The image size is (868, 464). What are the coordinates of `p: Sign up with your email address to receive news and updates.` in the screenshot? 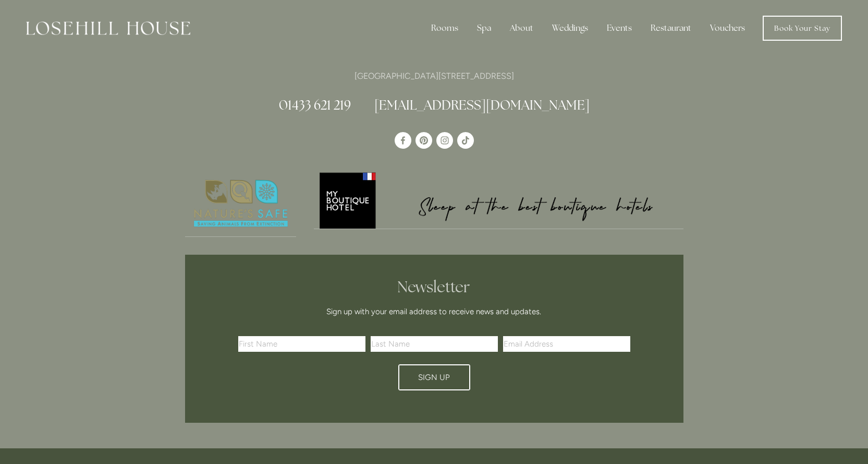 It's located at (434, 311).